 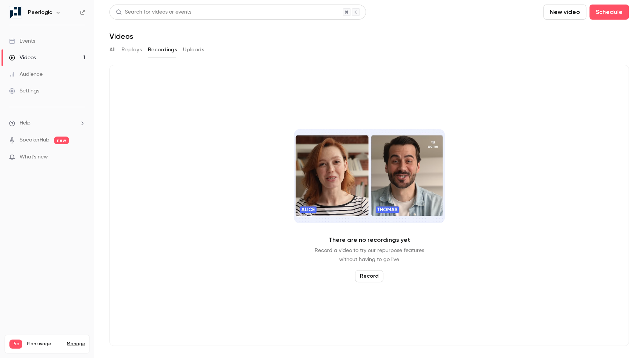 I want to click on p: Record a video to try our repurpose features without having to go live, so click(x=370, y=255).